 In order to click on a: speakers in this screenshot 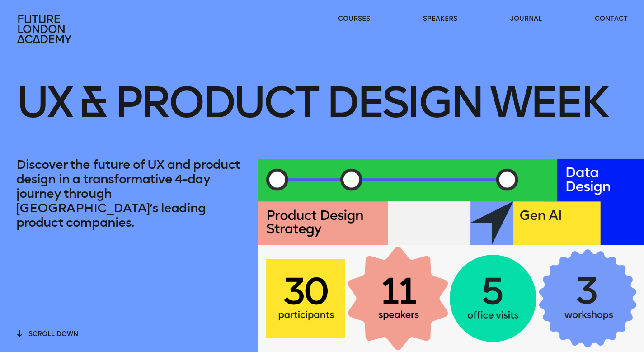, I will do `click(440, 19)`.